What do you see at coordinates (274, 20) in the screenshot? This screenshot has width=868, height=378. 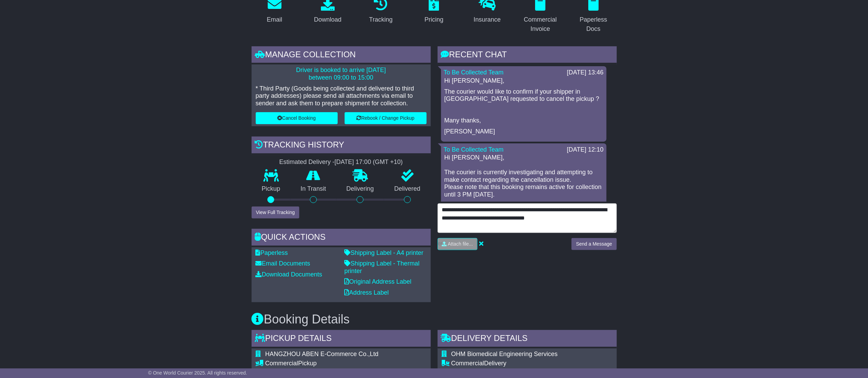 I see `div: Email` at bounding box center [274, 20].